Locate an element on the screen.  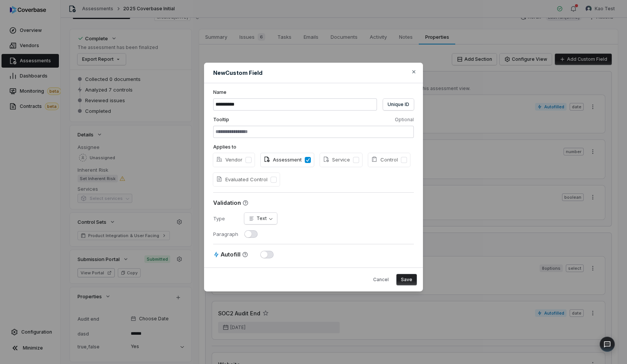
button: Vendor is located at coordinates (249, 160).